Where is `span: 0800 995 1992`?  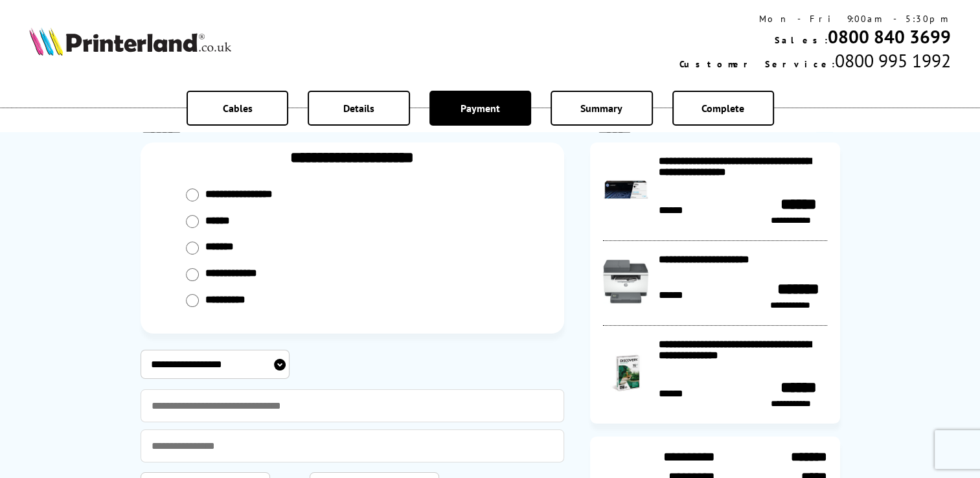 span: 0800 995 1992 is located at coordinates (893, 60).